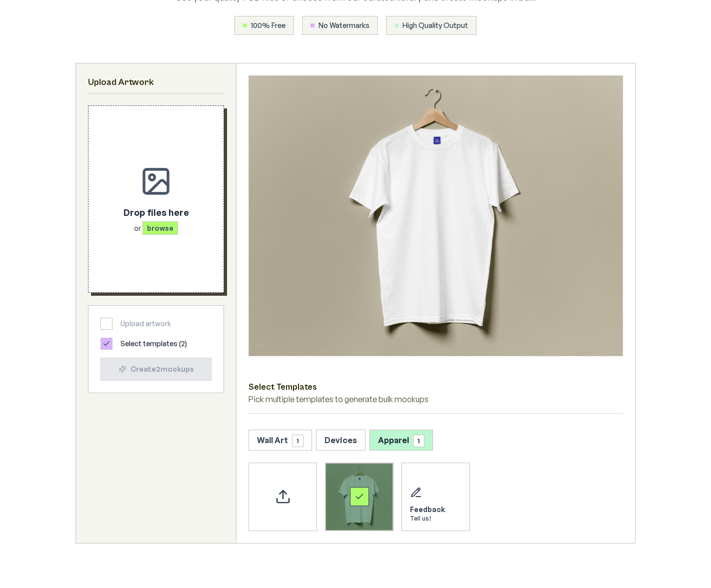  I want to click on p: Pick multiple templates to generate bulk mockups, so click(435, 399).